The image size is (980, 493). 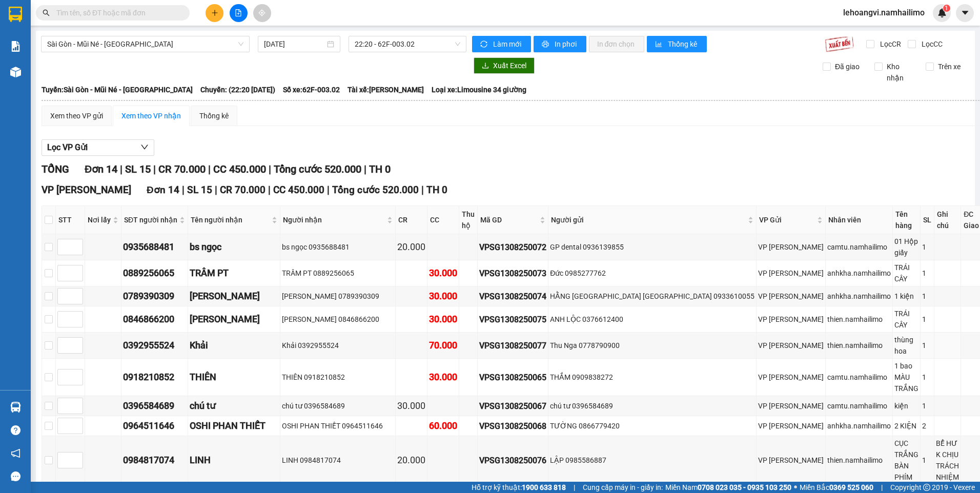 I want to click on strong: 0369 525 060, so click(x=851, y=488).